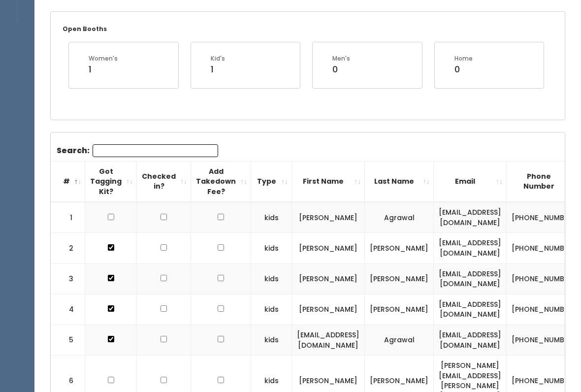  Describe the element at coordinates (544, 181) in the screenshot. I see `th: Phone Number: activate to sort column ascending` at that location.